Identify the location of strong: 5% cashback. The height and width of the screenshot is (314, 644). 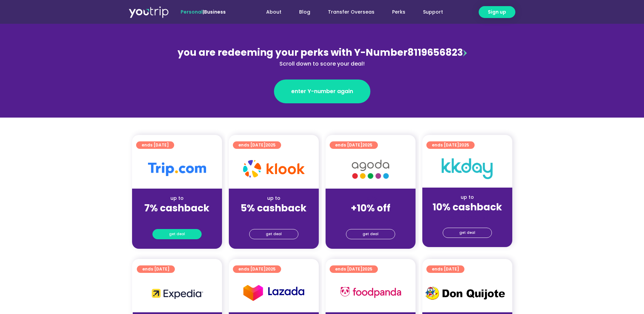
(274, 208).